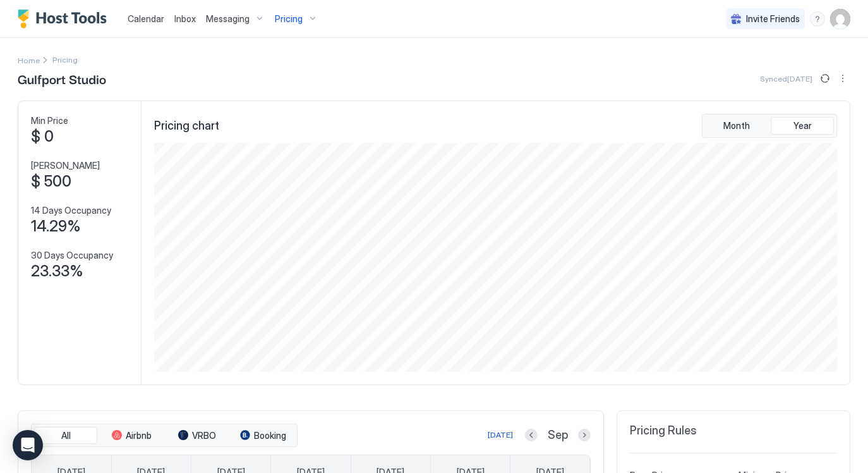  I want to click on span: Month, so click(737, 125).